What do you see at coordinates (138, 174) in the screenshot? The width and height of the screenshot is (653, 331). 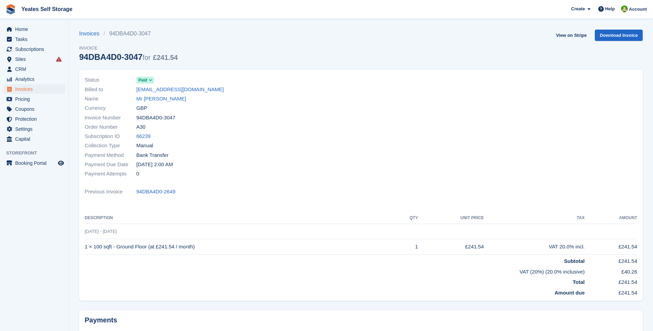 I see `span: 0` at bounding box center [138, 174].